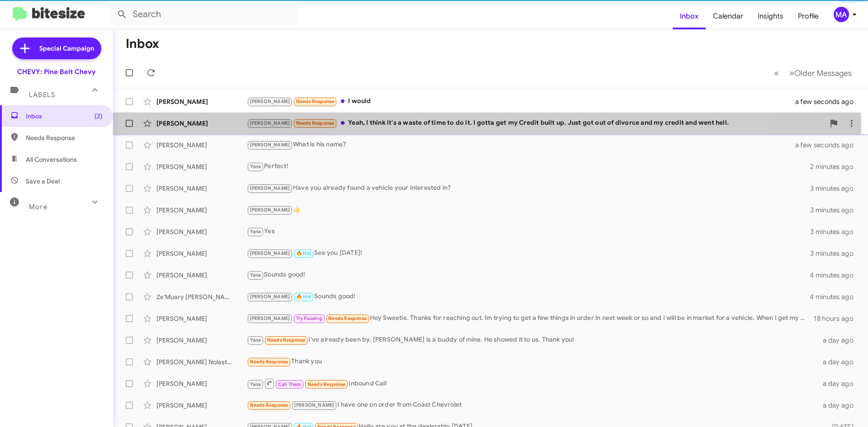  What do you see at coordinates (837, 319) in the screenshot?
I see `div: 18 hours ago` at bounding box center [837, 319].